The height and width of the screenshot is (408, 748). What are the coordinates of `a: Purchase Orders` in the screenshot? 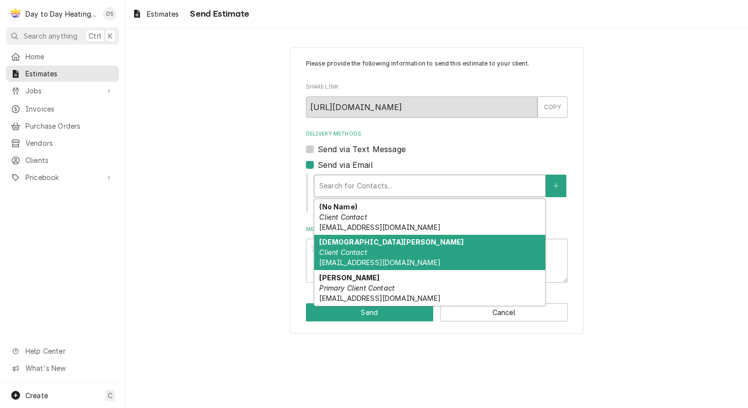 It's located at (62, 126).